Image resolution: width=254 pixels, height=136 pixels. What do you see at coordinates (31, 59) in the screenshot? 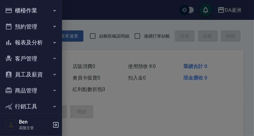
I see `button: 客戶管理` at bounding box center [31, 59].